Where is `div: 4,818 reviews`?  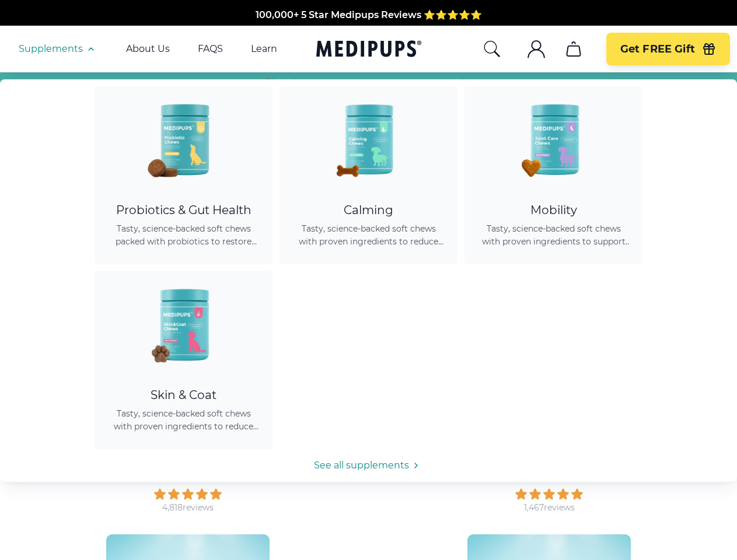 div: 4,818 reviews is located at coordinates (188, 508).